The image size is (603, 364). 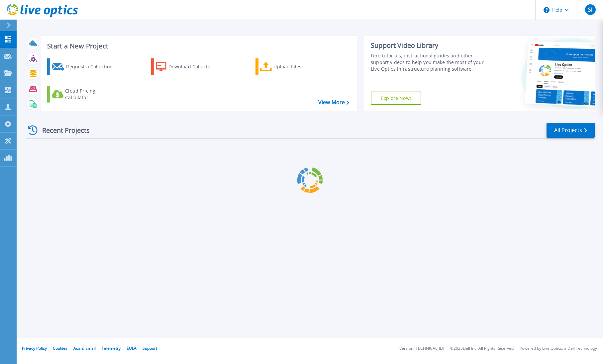 I want to click on div: Request a Collection, so click(x=93, y=67).